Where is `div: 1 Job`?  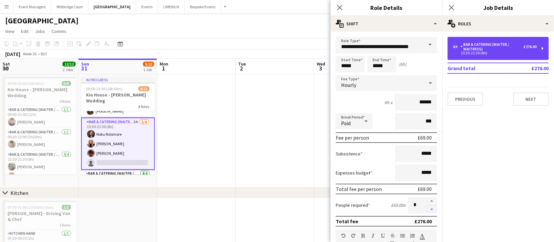
div: 1 Job is located at coordinates (149, 69).